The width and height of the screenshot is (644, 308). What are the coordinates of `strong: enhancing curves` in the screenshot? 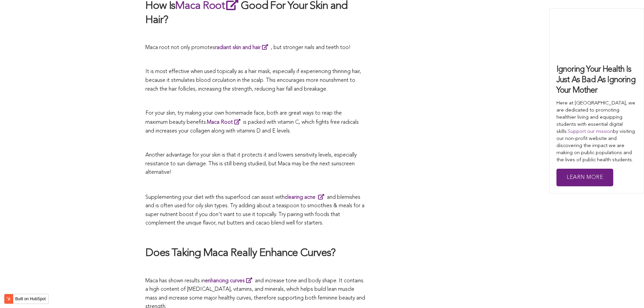 It's located at (225, 281).